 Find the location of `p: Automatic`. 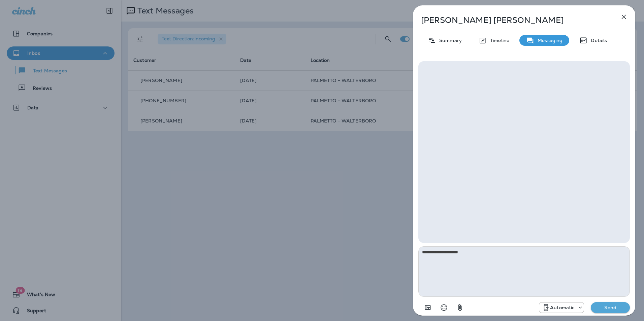

p: Automatic is located at coordinates (562, 308).